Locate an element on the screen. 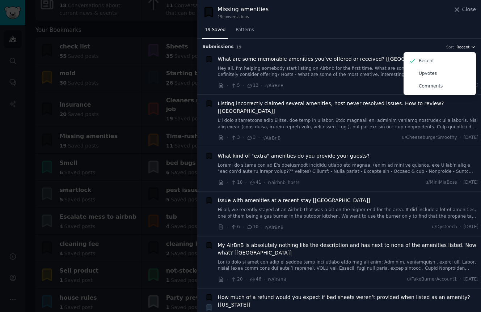  button: Recent is located at coordinates (466, 47).